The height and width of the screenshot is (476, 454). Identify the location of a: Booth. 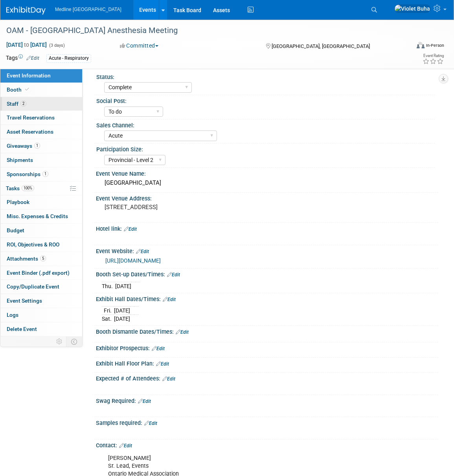
(41, 90).